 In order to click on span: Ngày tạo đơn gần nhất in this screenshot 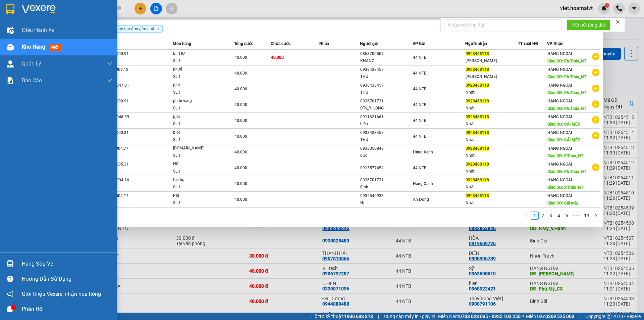, I will do `click(136, 29)`.